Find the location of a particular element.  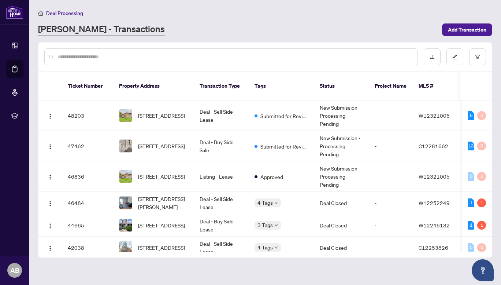

span: home is located at coordinates (41, 13).